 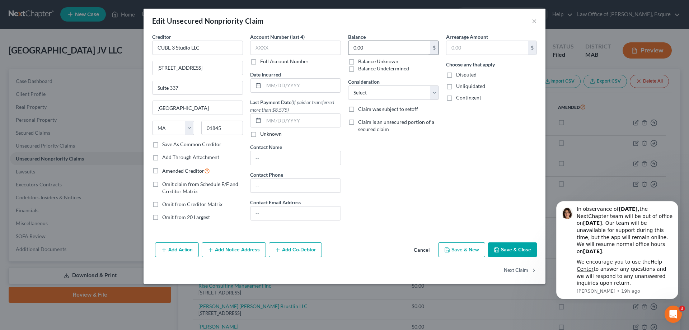 What do you see at coordinates (79, 78) in the screenshot?
I see `div: We encourage you to use the to answer any questions and we will respond to any unanswered inquiri...` at bounding box center [79, 78].